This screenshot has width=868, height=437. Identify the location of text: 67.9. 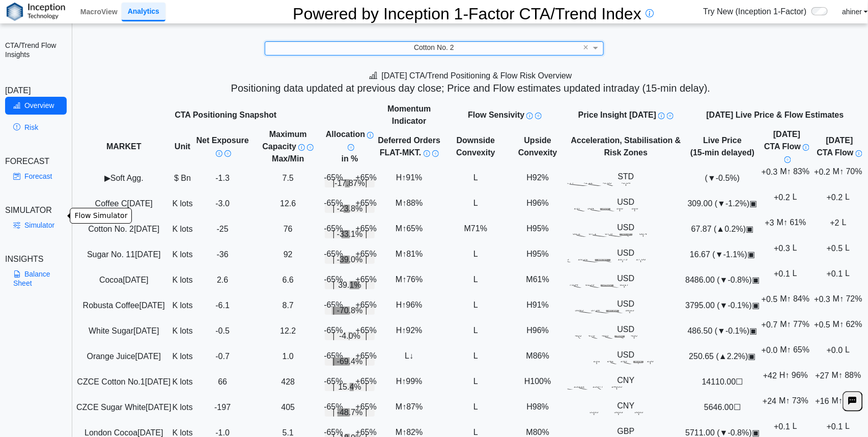
(626, 233).